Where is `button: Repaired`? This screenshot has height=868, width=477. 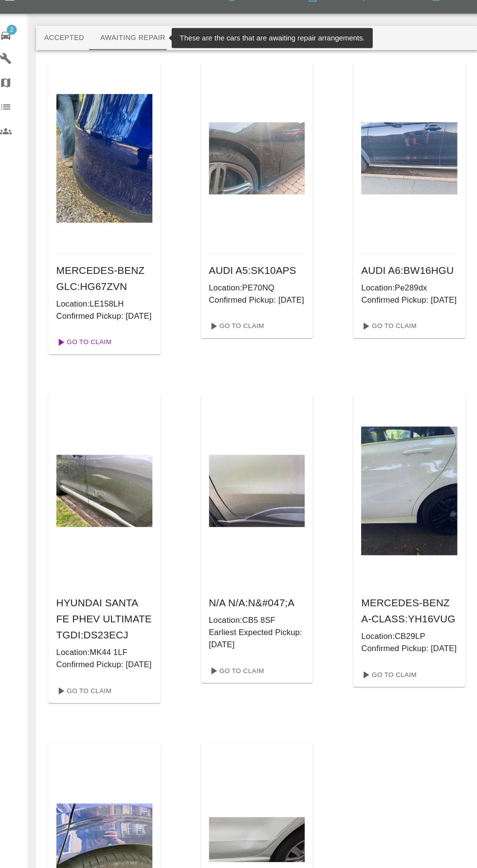 button: Repaired is located at coordinates (252, 54).